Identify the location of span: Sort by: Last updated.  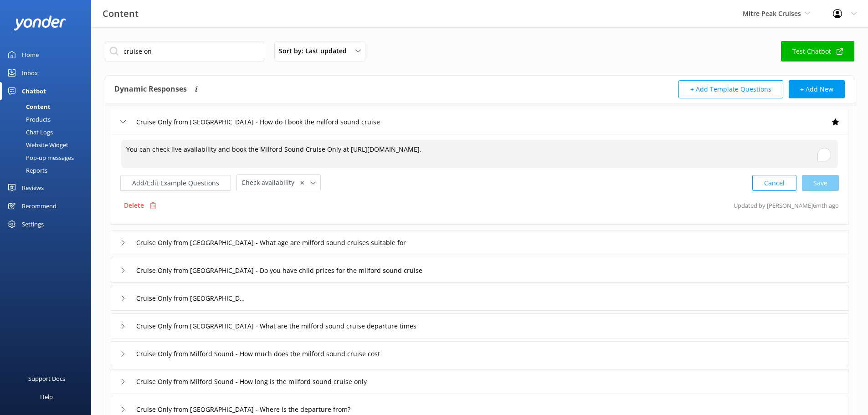
(316, 51).